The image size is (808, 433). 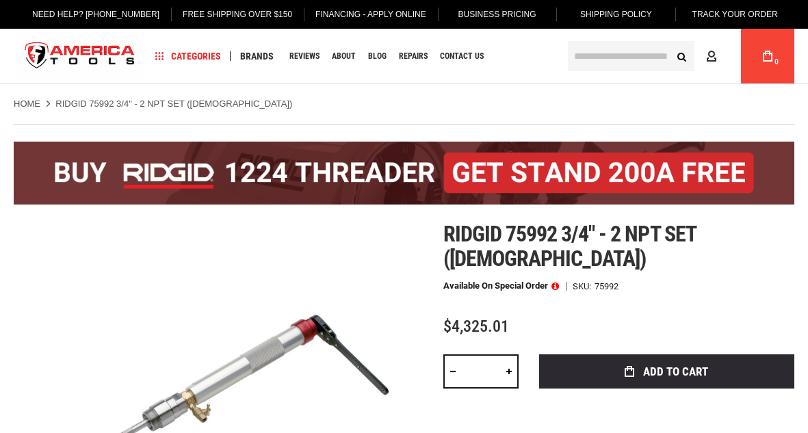 I want to click on strong: SKU, so click(x=583, y=286).